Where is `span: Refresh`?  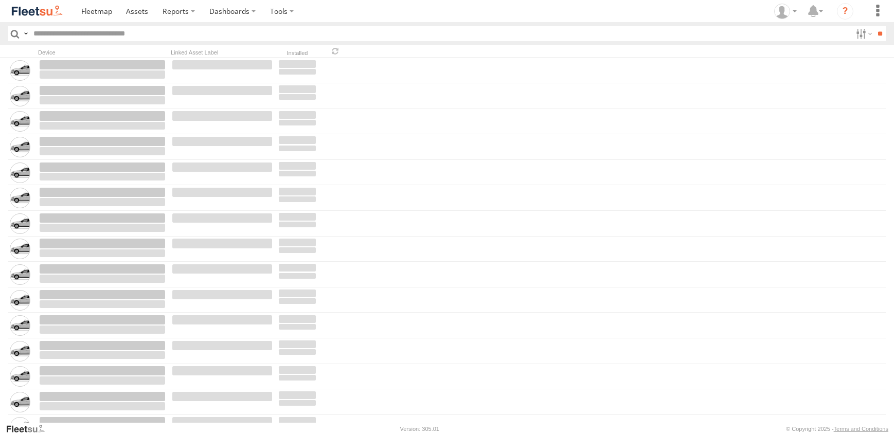 span: Refresh is located at coordinates (336, 51).